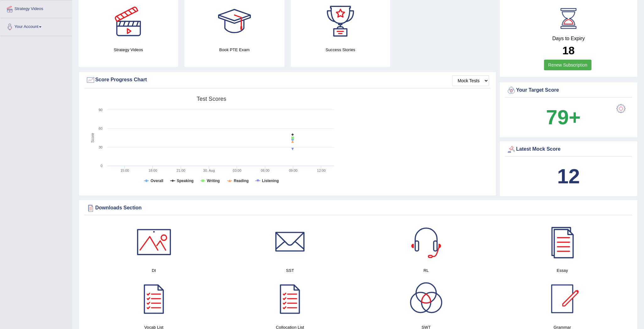 This screenshot has height=329, width=644. What do you see at coordinates (100, 128) in the screenshot?
I see `text: 60` at bounding box center [100, 128].